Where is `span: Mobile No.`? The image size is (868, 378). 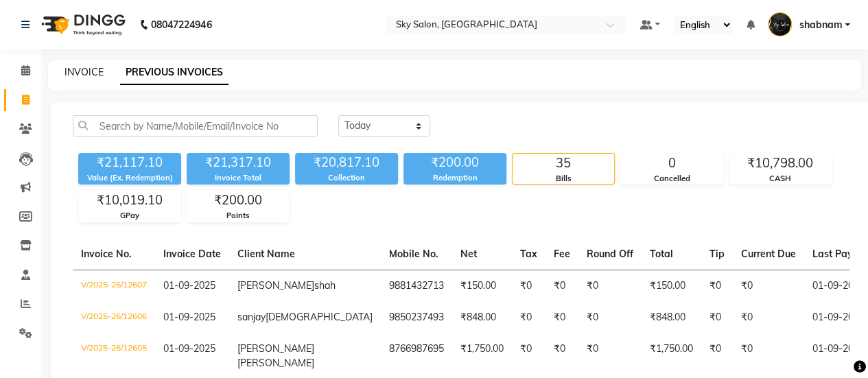 span: Mobile No. is located at coordinates (414, 254).